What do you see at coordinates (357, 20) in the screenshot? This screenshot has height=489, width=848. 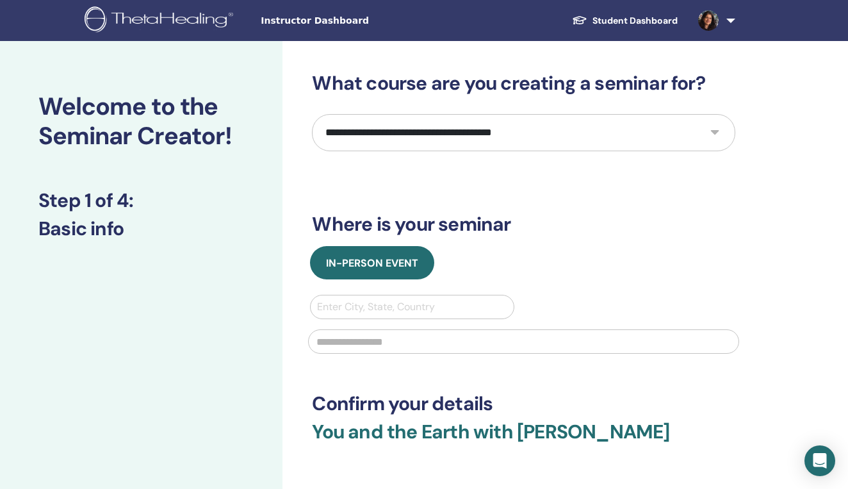 I see `span: Instructor Dashboard` at bounding box center [357, 20].